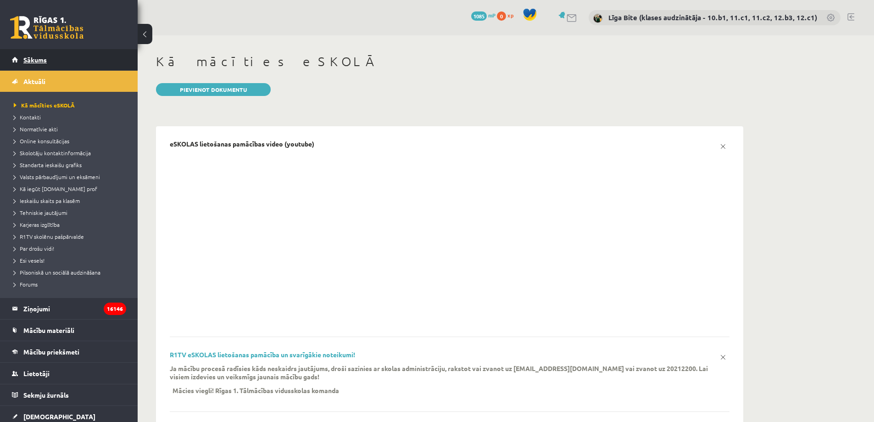  I want to click on a: Online konsultācijas, so click(71, 141).